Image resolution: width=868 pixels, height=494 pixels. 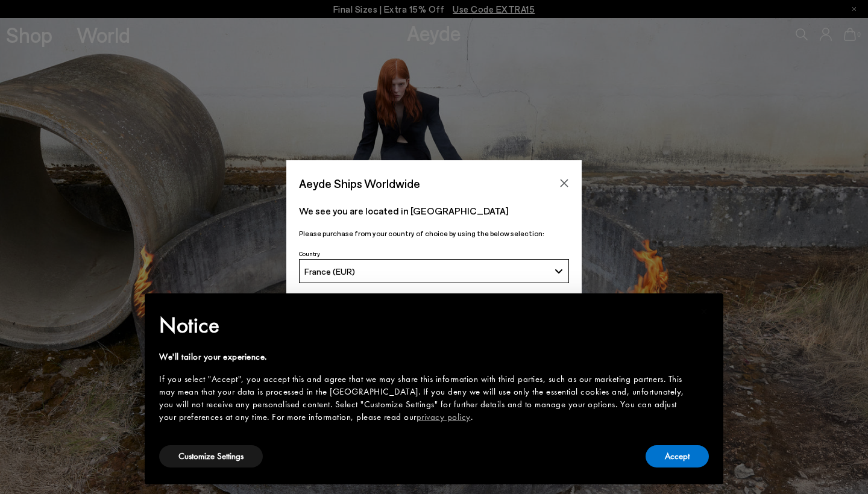 I want to click on div: We'll tailor your experience., so click(x=424, y=357).